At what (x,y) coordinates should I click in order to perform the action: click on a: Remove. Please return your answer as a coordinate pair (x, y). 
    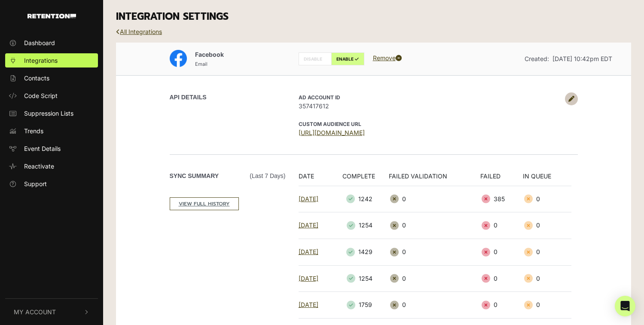
    Looking at the image, I should click on (387, 58).